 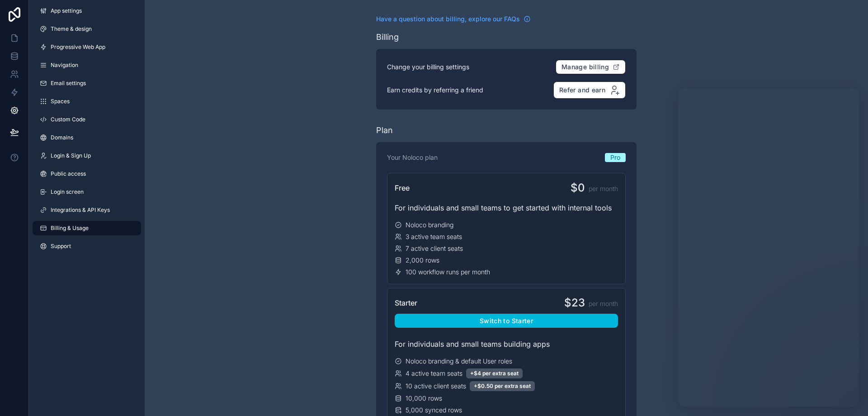 What do you see at coordinates (423, 398) in the screenshot?
I see `span: 10,000 rows` at bounding box center [423, 398].